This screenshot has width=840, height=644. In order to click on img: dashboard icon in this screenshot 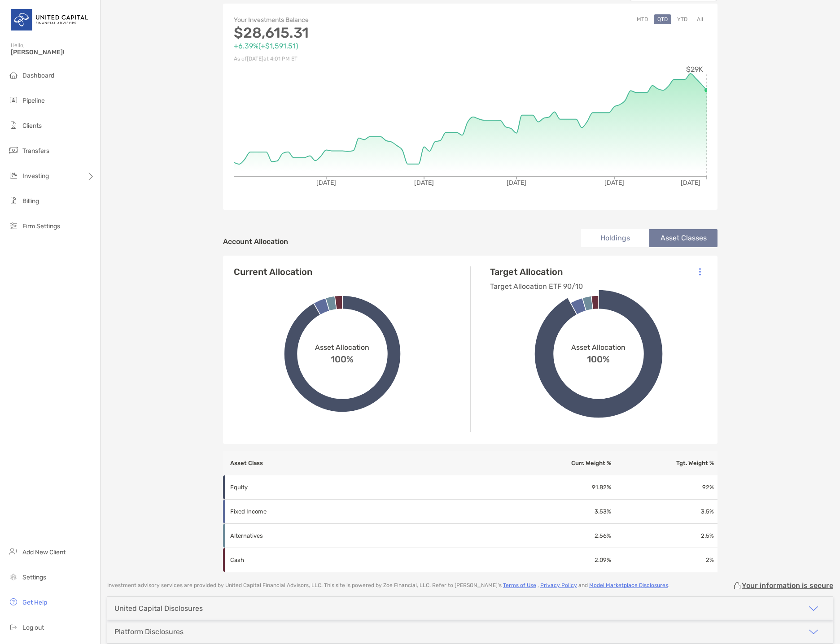, I will do `click(14, 75)`.